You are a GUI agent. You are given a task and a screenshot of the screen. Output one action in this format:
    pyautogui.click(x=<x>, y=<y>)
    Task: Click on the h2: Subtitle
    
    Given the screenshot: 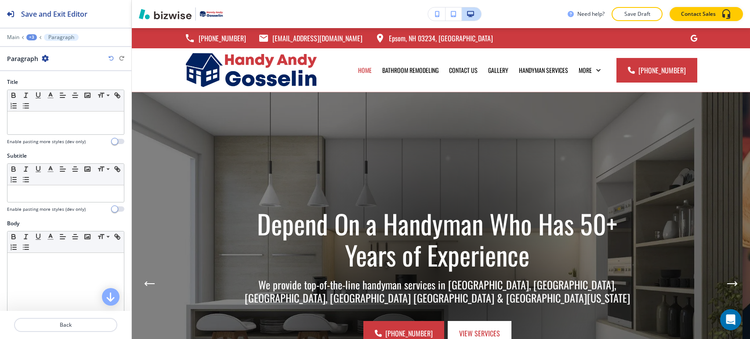 What is the action you would take?
    pyautogui.click(x=17, y=156)
    